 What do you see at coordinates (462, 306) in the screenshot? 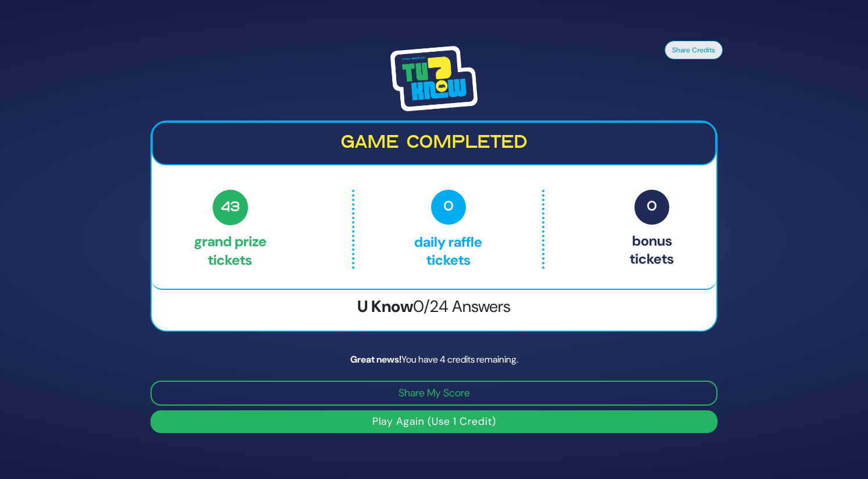
I see `span: 0/24 Answers` at bounding box center [462, 306].